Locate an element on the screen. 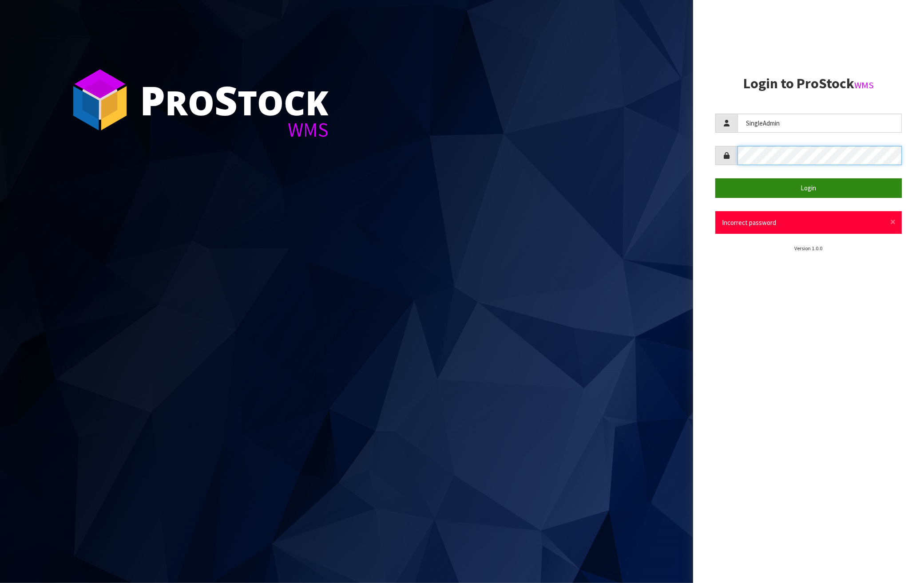  span: Incorrect password is located at coordinates (749, 222).